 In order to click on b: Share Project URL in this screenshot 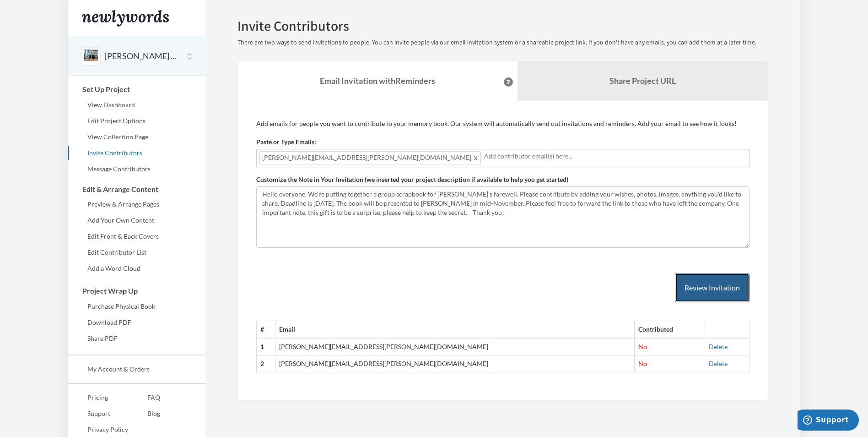, I will do `click(642, 81)`.